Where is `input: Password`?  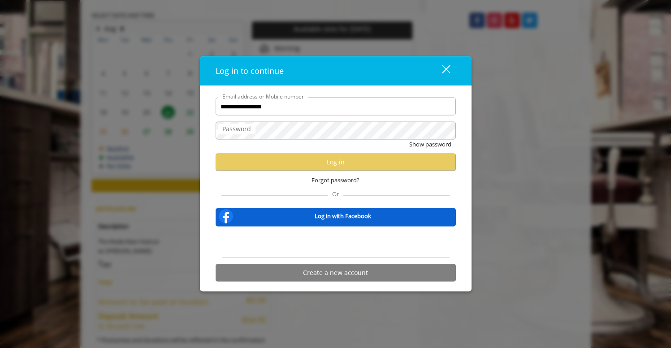
input: Password is located at coordinates (336, 131).